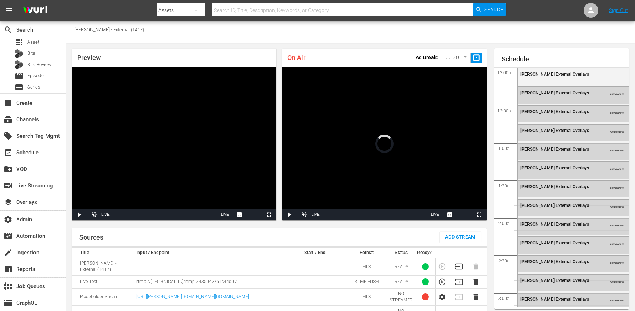  What do you see at coordinates (455, 58) in the screenshot?
I see `div: 00:30` at bounding box center [455, 58].